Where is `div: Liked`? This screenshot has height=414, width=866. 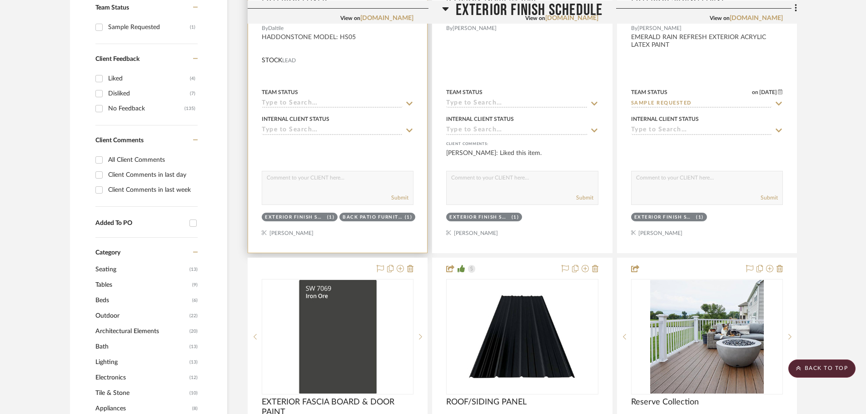 div: Liked is located at coordinates (149, 79).